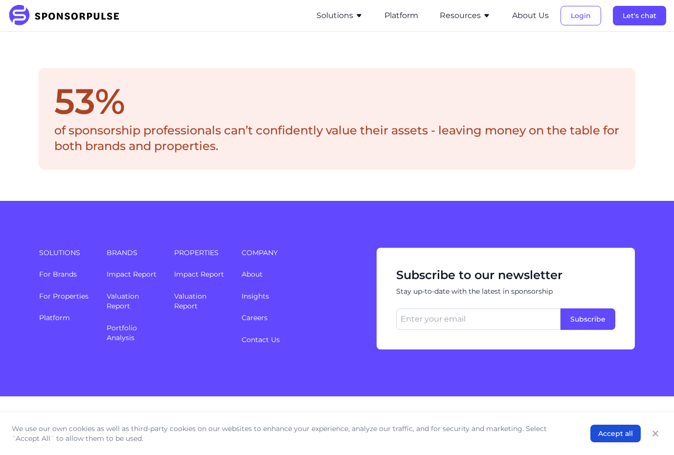  What do you see at coordinates (64, 296) in the screenshot?
I see `a: For Properties` at bounding box center [64, 296].